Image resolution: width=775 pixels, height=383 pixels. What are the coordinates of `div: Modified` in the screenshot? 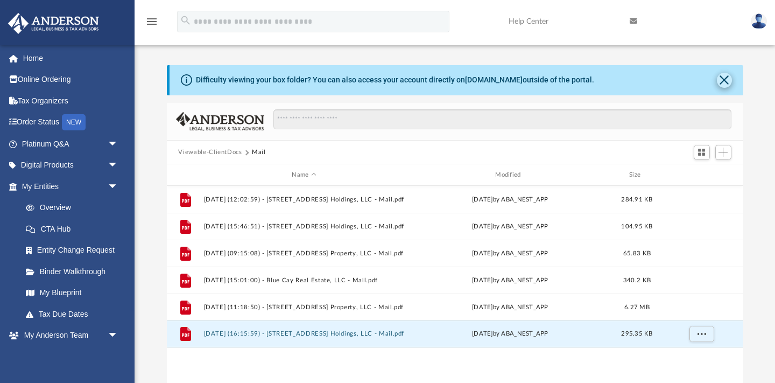 It's located at (510, 175).